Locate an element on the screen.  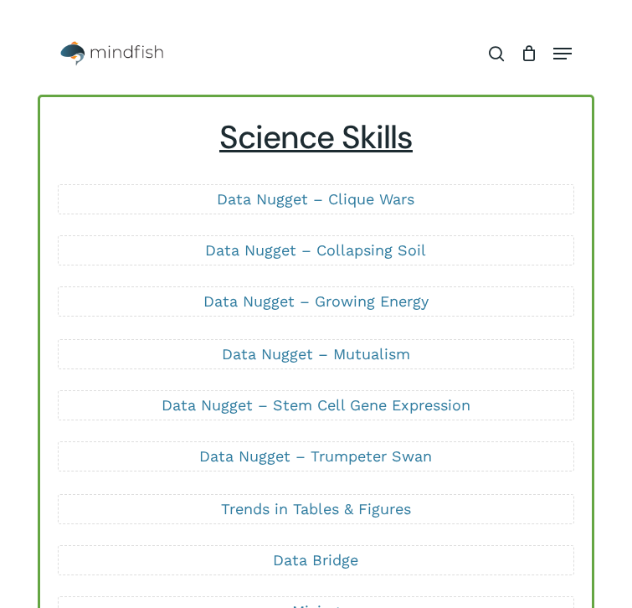
u: Science Skills is located at coordinates (315, 137).